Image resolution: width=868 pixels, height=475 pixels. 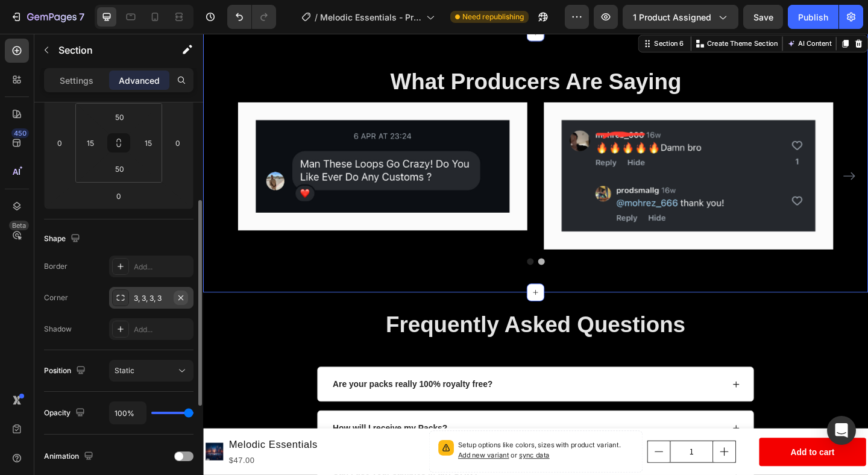 I want to click on button: Save, so click(x=763, y=17).